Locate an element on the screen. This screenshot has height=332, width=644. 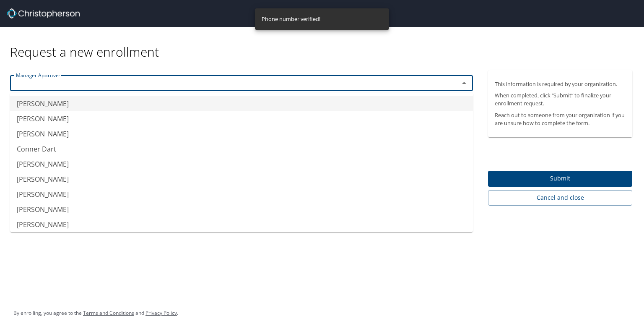
span: Submit is located at coordinates (560, 178).